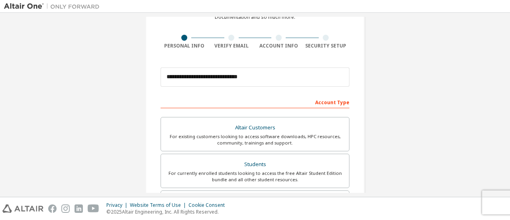  I want to click on div: Personal Info, so click(184, 46).